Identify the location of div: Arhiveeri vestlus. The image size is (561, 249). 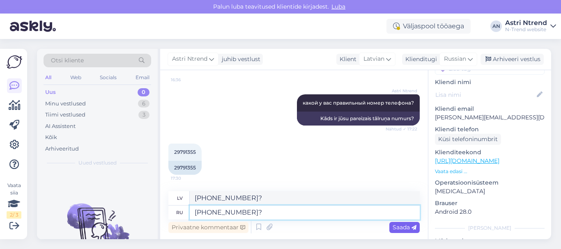
(512, 59).